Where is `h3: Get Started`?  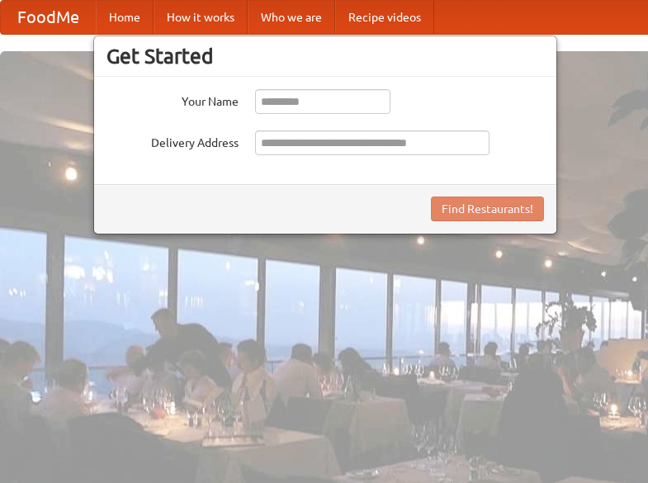 h3: Get Started is located at coordinates (325, 56).